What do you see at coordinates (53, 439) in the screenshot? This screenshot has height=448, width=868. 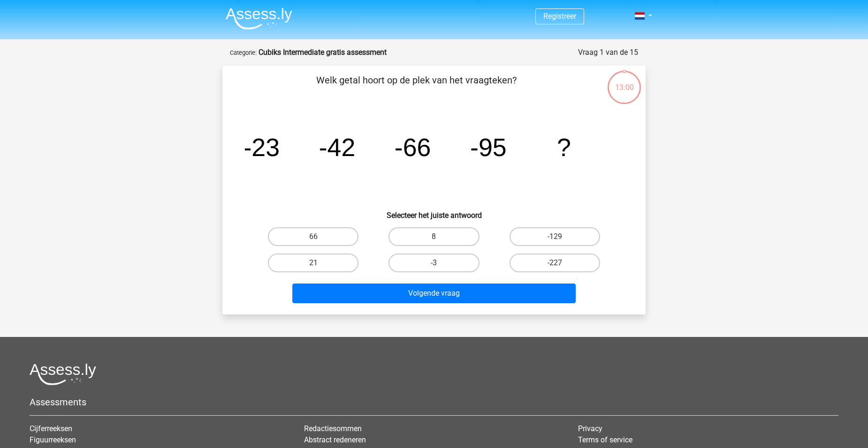 I see `a: Figuurreeksen` at bounding box center [53, 439].